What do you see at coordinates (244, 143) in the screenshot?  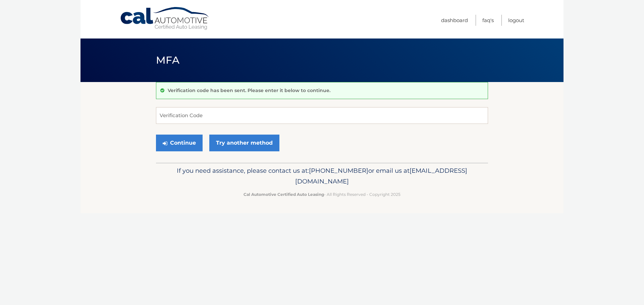 I see `a: Try another method` at bounding box center [244, 143].